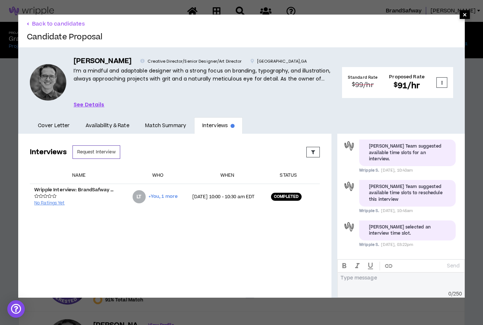  What do you see at coordinates (65, 37) in the screenshot?
I see `h2: Candidate Proposal` at bounding box center [65, 37].